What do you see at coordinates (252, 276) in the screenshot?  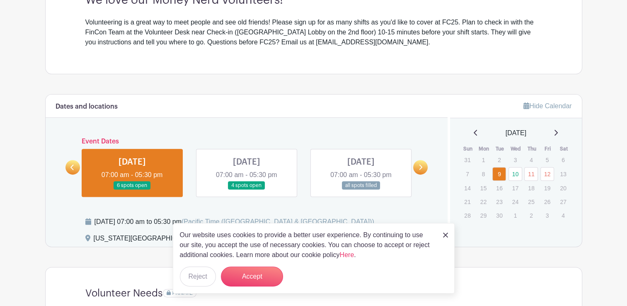 I see `button: Accept` at bounding box center [252, 276].